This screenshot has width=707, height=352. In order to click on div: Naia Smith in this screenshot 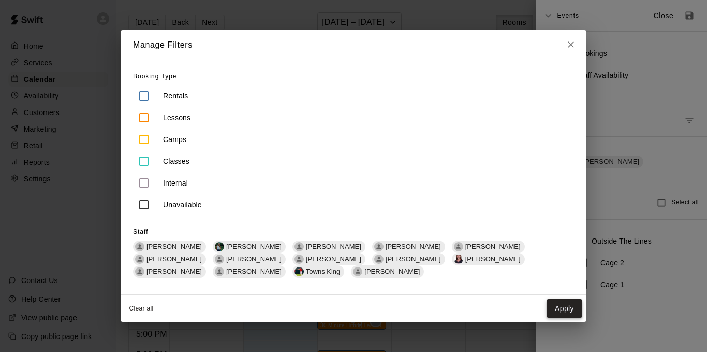, I will do `click(459, 247)`.